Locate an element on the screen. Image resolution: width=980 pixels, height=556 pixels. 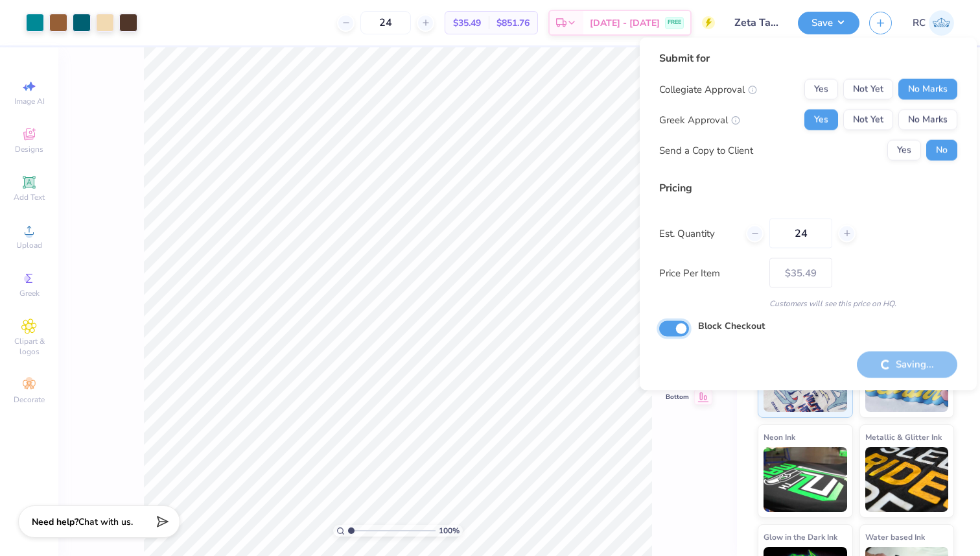
span: Upload is located at coordinates (29, 245).